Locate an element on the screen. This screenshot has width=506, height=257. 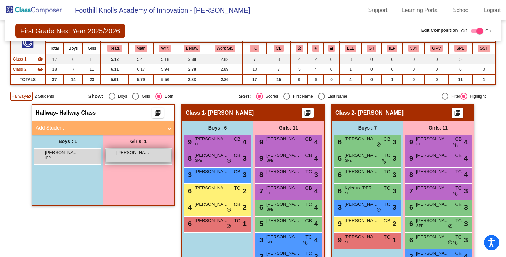
mat-panel-title: Add Student is located at coordinates (99, 128).